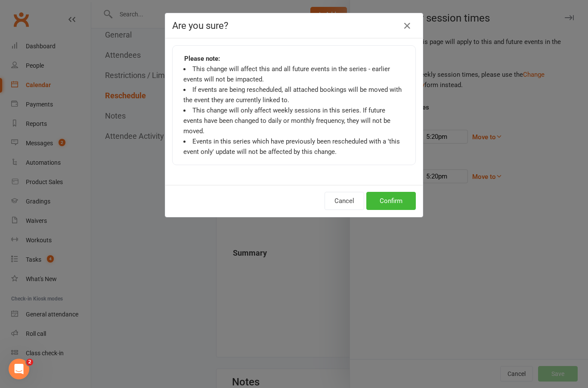  What do you see at coordinates (29, 362) in the screenshot?
I see `span: 2` at bounding box center [29, 362].